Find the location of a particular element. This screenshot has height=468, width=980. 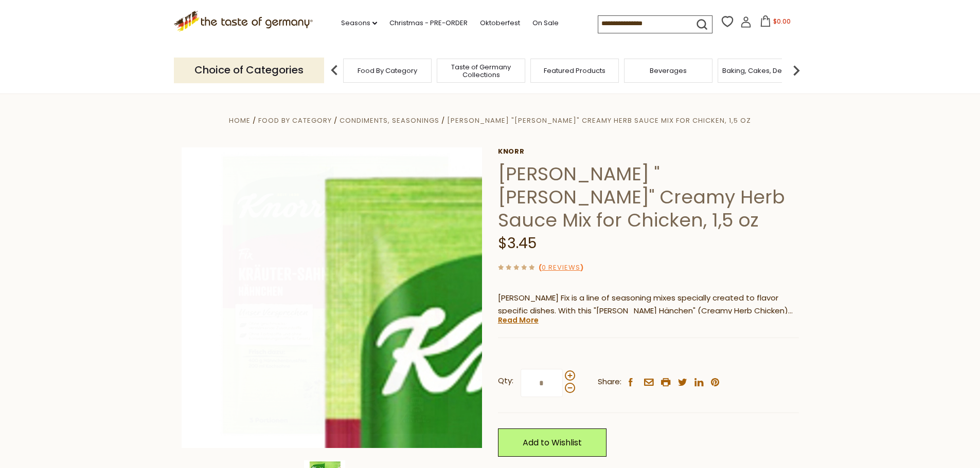

span: Featured Products is located at coordinates (575, 71).